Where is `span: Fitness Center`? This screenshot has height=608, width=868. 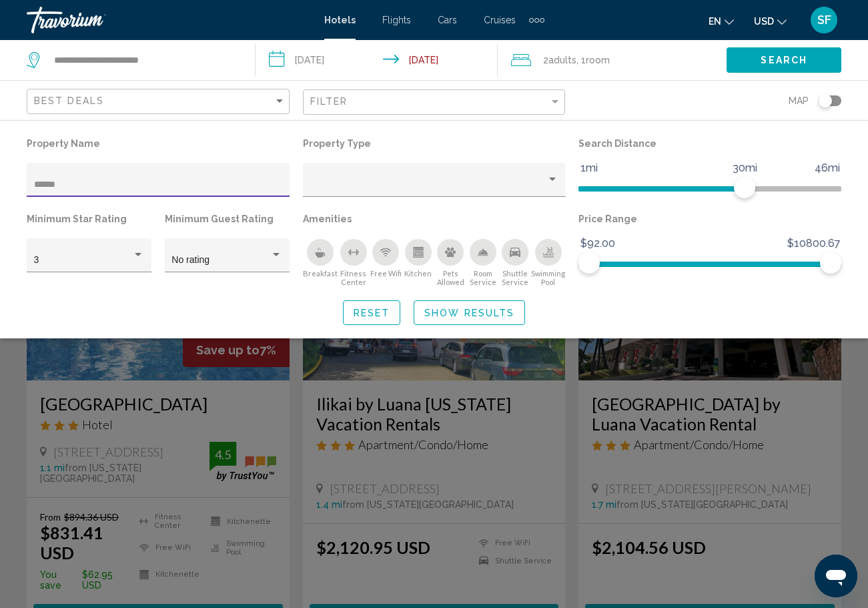
span: Fitness Center is located at coordinates (353, 277).